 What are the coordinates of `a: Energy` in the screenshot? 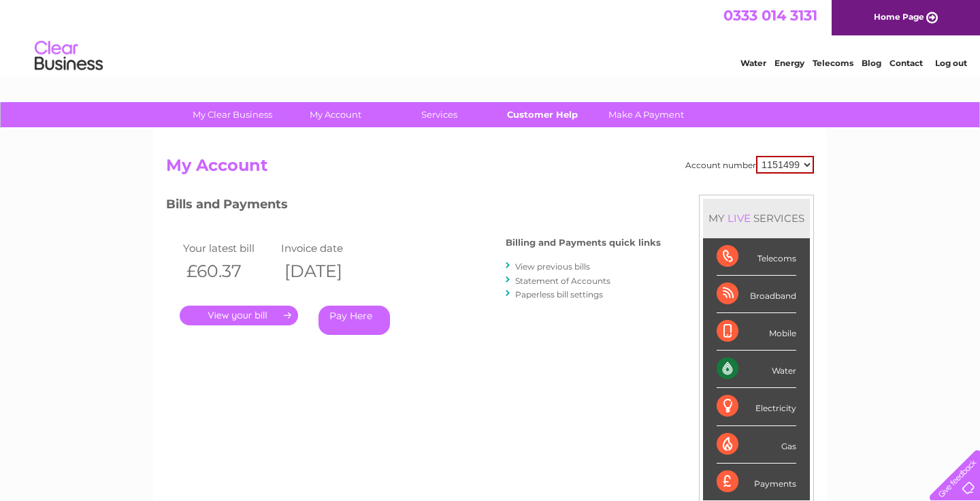 It's located at (790, 62).